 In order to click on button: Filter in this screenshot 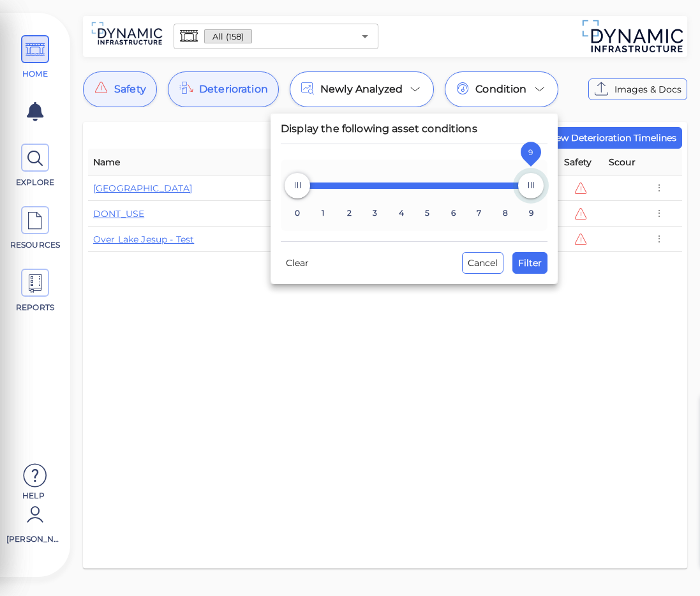, I will do `click(530, 263)`.